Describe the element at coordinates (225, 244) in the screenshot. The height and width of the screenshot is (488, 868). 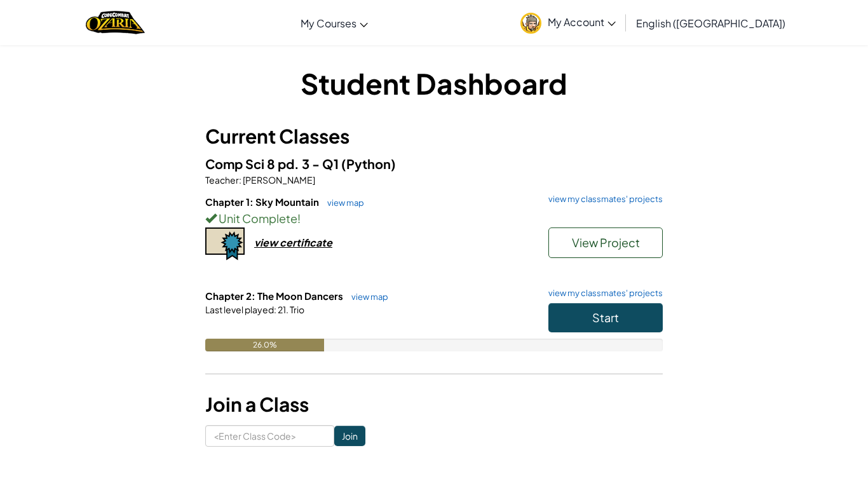
I see `img: certificate-icon.png` at that location.